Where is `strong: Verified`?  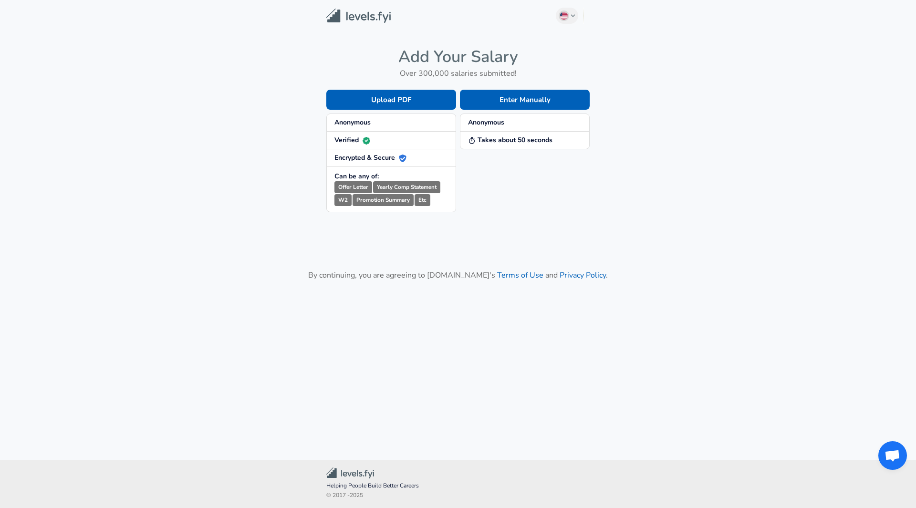
strong: Verified is located at coordinates (352, 140).